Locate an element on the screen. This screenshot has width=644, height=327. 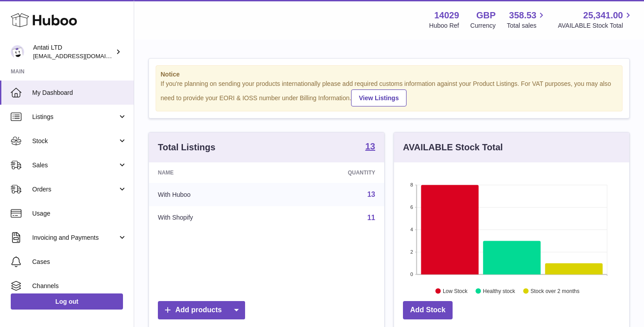
span: Listings is located at coordinates (75, 117).